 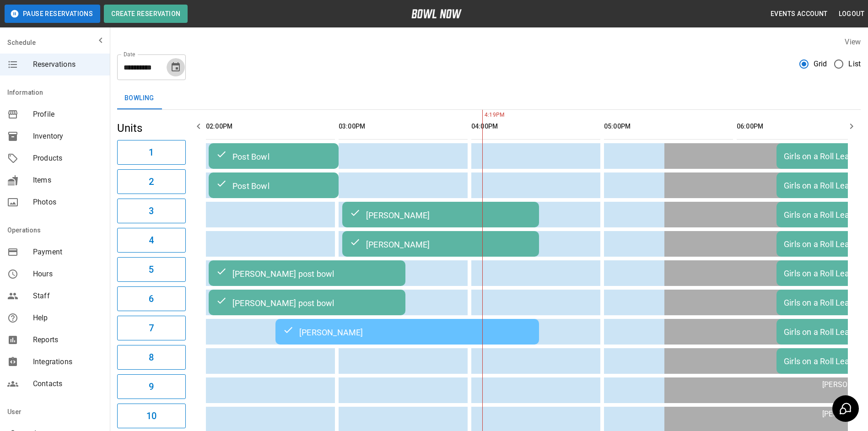 What do you see at coordinates (151, 328) in the screenshot?
I see `h6: 7` at bounding box center [151, 328].